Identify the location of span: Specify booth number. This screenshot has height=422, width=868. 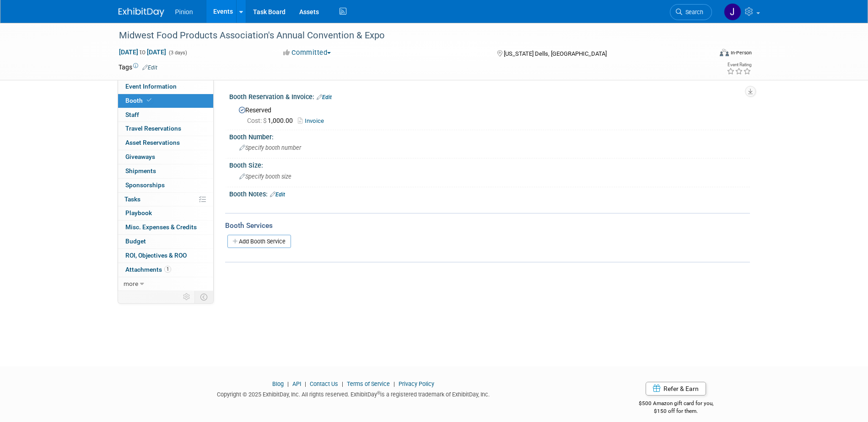
(270, 147).